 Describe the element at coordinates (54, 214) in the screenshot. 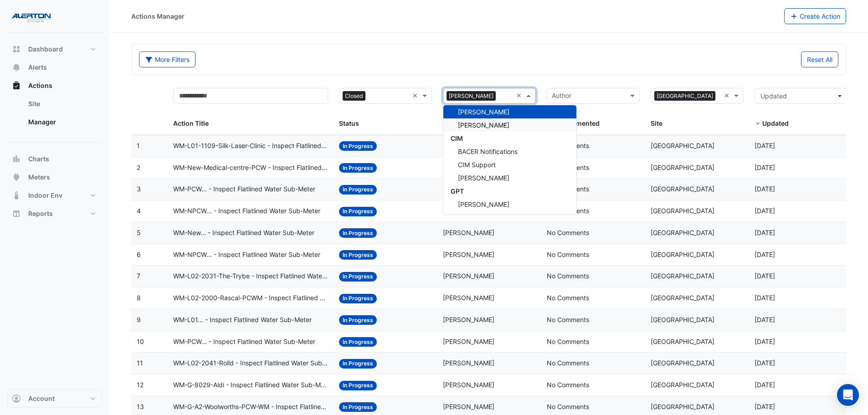

I see `button: Reports` at that location.